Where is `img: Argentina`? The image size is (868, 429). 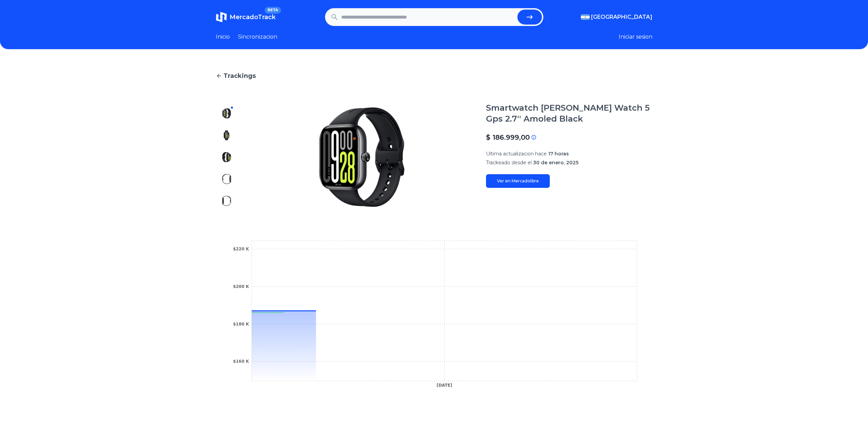 img: Argentina is located at coordinates (586, 17).